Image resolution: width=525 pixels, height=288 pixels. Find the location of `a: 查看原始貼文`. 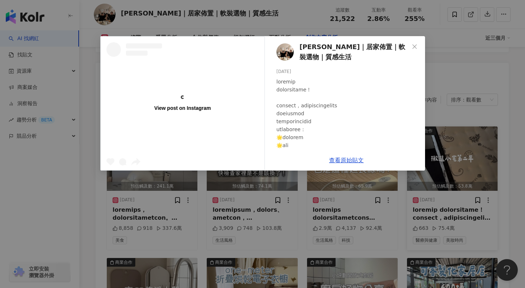

a: 查看原始貼文 is located at coordinates (346, 160).